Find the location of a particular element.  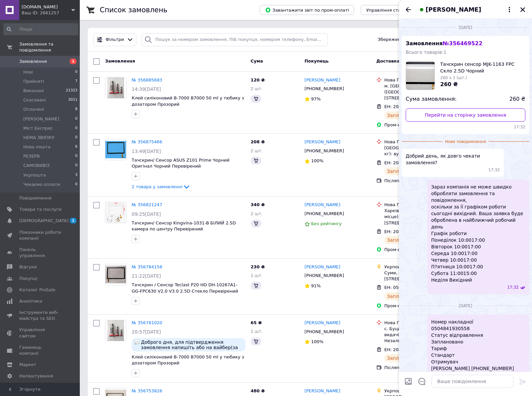

span: Налаштування is located at coordinates (36, 376).